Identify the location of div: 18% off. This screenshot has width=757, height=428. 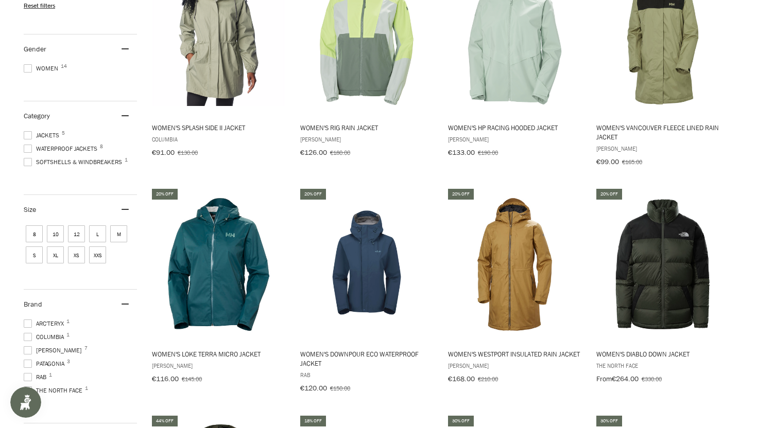
(313, 421).